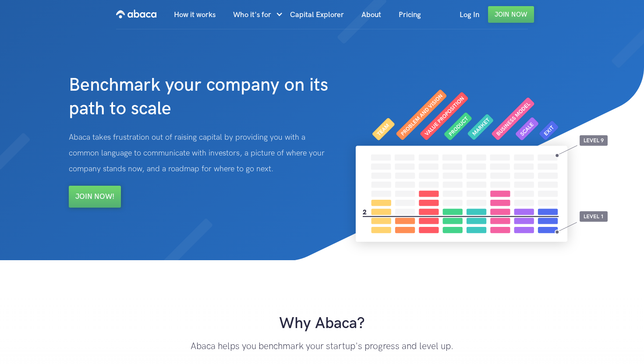 This screenshot has height=364, width=644. What do you see at coordinates (95, 197) in the screenshot?
I see `a: Join Now!` at bounding box center [95, 197].